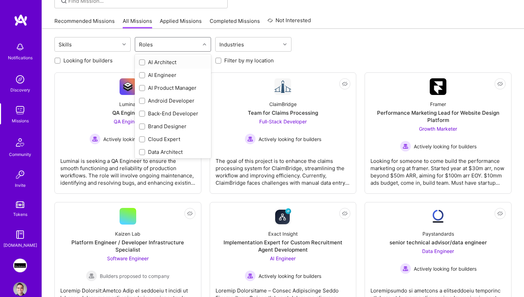 The height and width of the screenshot is (297, 524). What do you see at coordinates (128, 104) in the screenshot?
I see `div: Luminai` at bounding box center [128, 104].